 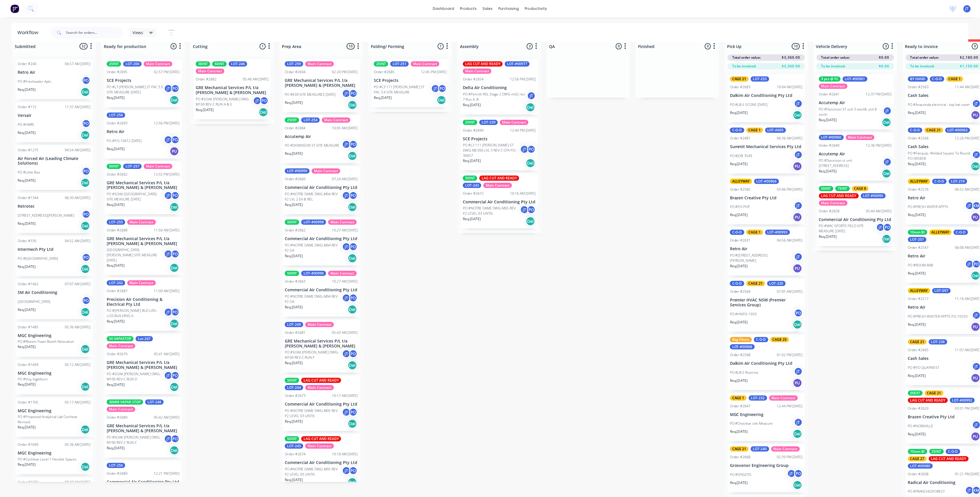 What do you see at coordinates (920, 181) in the screenshot?
I see `div: ALLEYWAY` at bounding box center [920, 181].